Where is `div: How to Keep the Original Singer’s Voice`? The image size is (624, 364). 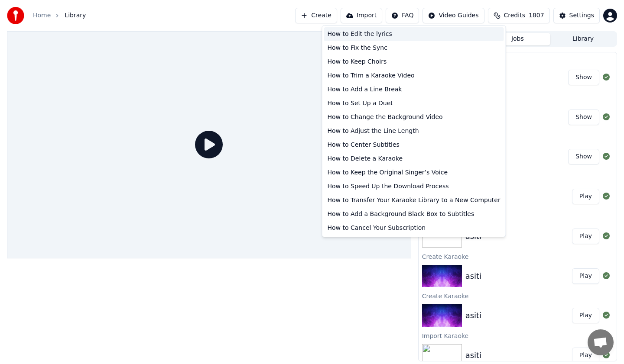 div: How to Keep the Original Singer’s Voice is located at coordinates (413, 173).